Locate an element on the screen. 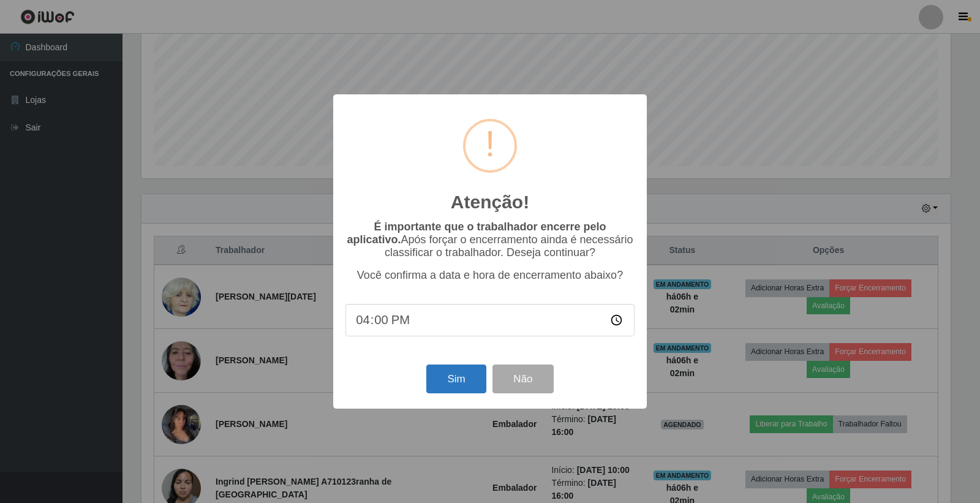 The image size is (980, 503). h2: Atenção! is located at coordinates (490, 202).